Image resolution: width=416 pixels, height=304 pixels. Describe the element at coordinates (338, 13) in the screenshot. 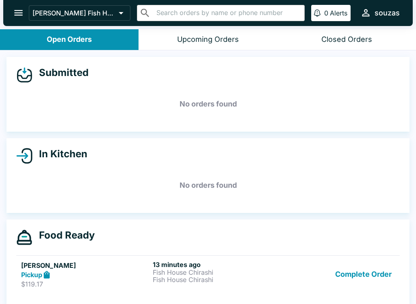

I see `p: Alerts` at that location.